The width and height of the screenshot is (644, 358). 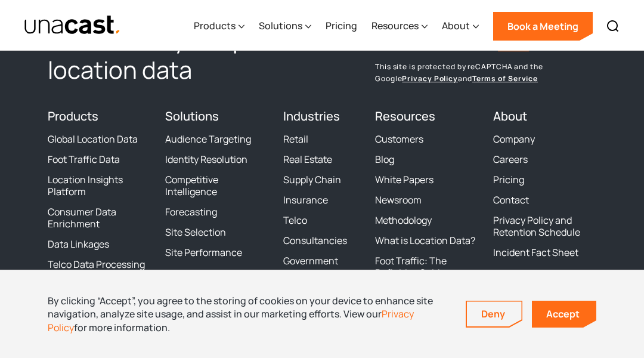 I want to click on a: Incident Fact Sheet, so click(x=536, y=252).